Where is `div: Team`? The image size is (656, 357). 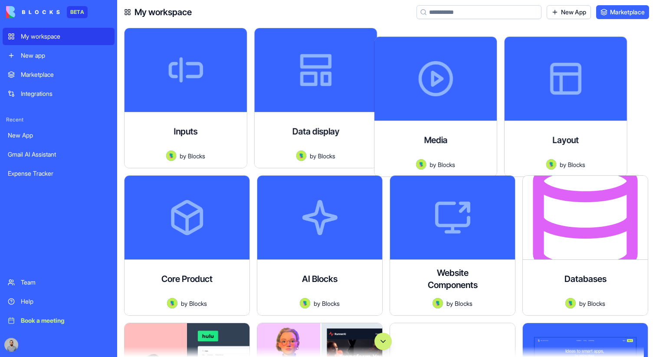 div: Team is located at coordinates (65, 282).